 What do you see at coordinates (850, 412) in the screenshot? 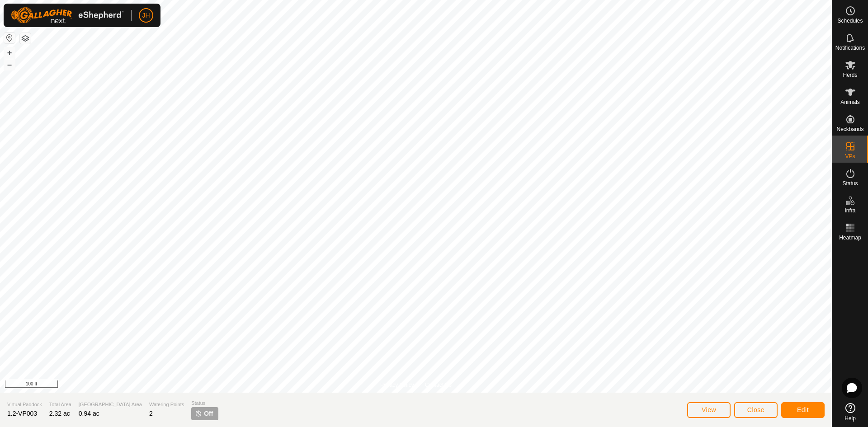
I see `a: Help` at bounding box center [850, 412].